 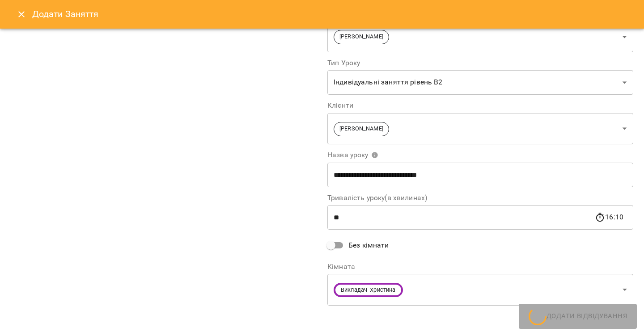 I want to click on span: Без кімнати, so click(x=369, y=245).